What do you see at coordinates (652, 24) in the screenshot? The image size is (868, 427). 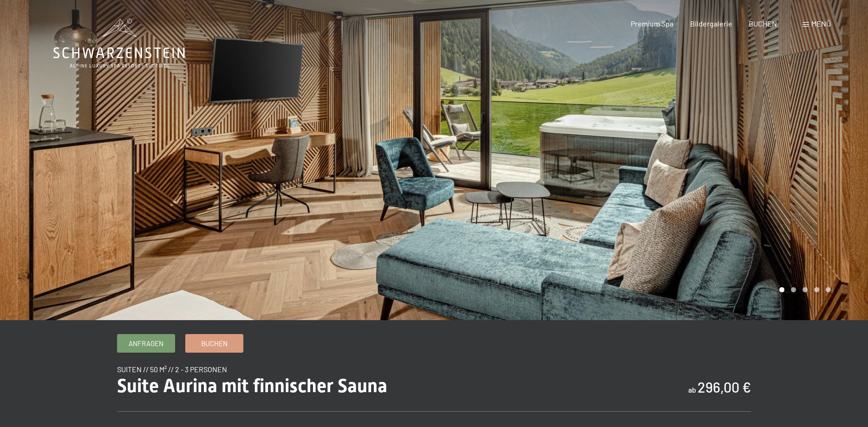 I see `a: Premium Spa` at bounding box center [652, 24].